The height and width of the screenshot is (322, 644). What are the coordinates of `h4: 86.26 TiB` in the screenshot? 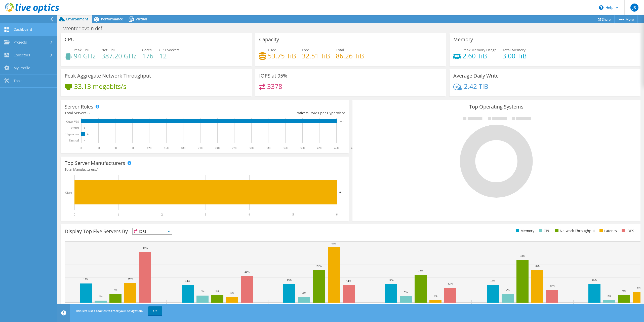 It's located at (350, 56).